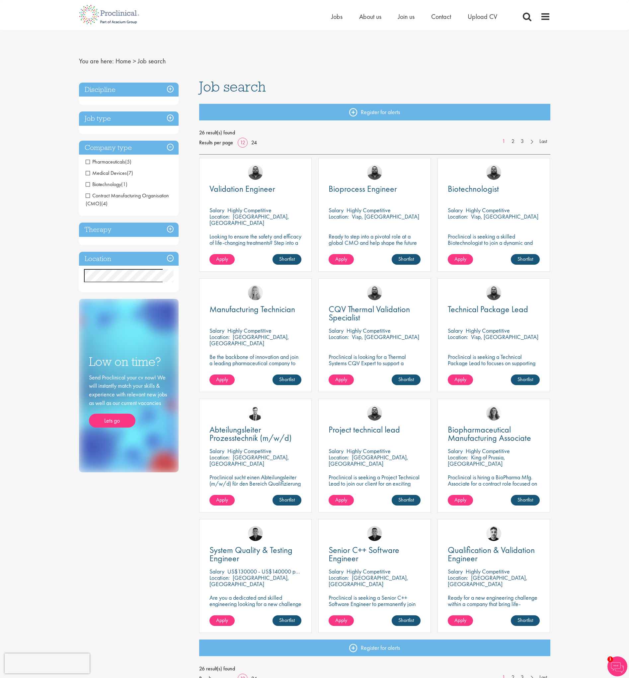 The height and width of the screenshot is (678, 629). What do you see at coordinates (491, 554) in the screenshot?
I see `span: Qualification & Validation Engineer` at bounding box center [491, 554].